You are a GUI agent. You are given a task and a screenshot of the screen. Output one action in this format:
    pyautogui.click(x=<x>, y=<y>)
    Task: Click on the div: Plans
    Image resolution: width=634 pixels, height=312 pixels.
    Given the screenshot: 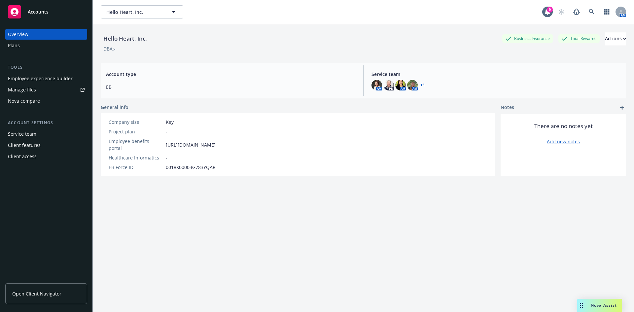 What is the action you would take?
    pyautogui.click(x=14, y=46)
    